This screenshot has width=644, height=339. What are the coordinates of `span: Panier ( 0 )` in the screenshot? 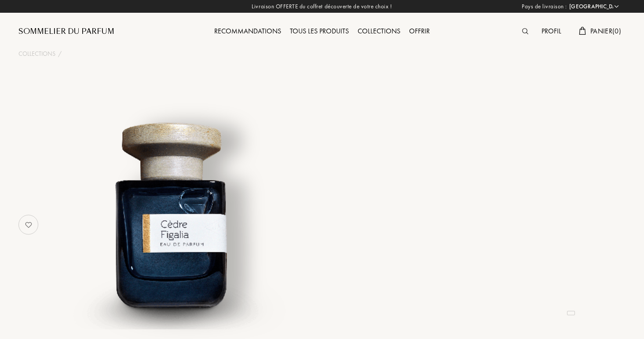 It's located at (606, 31).